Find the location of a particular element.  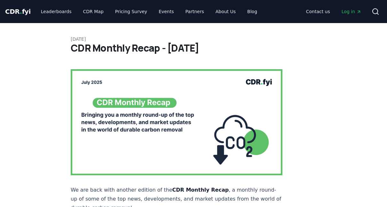

a: About Us is located at coordinates (226, 12).